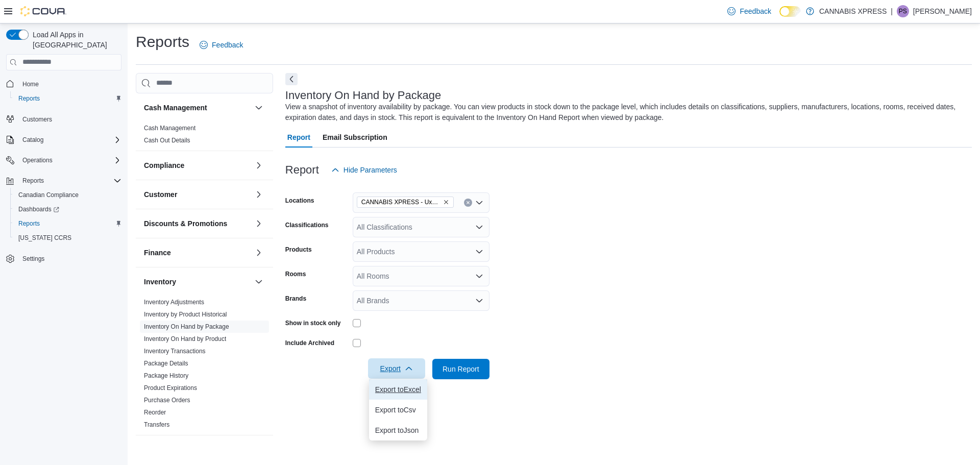 The width and height of the screenshot is (980, 465). Describe the element at coordinates (186, 327) in the screenshot. I see `a: Inventory On Hand by Package` at that location.